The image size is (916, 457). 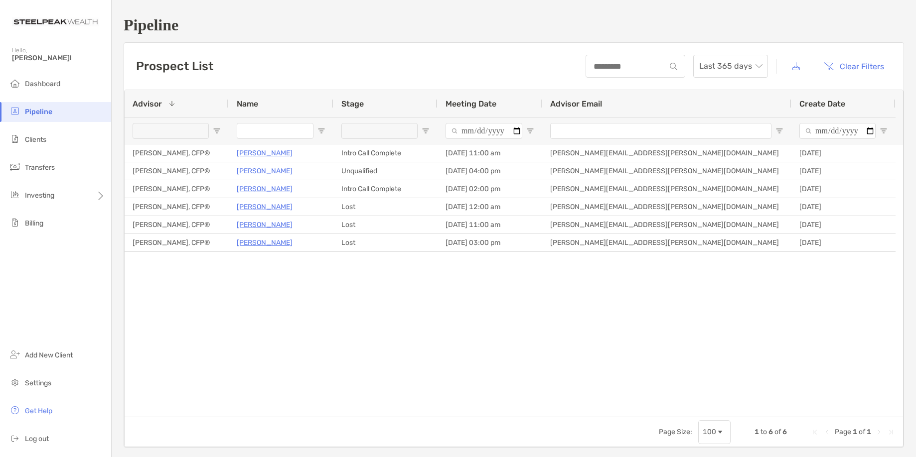 I want to click on span: Log out, so click(x=37, y=439).